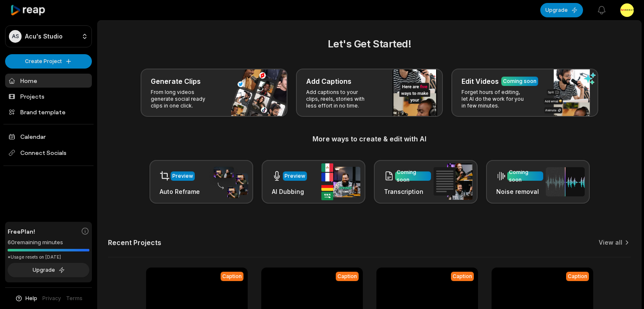 Image resolution: width=644 pixels, height=309 pixels. Describe the element at coordinates (48, 61) in the screenshot. I see `button: Create Project` at that location.